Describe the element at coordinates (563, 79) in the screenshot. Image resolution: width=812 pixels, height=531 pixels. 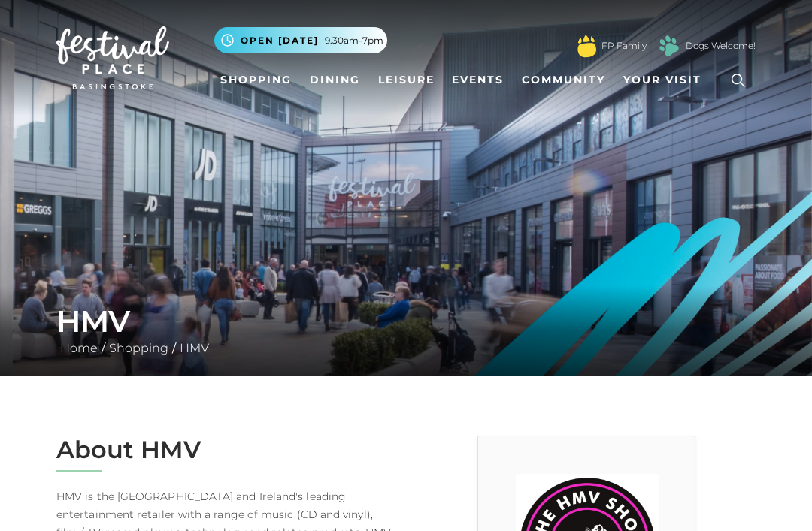
I see `a: Community` at that location.